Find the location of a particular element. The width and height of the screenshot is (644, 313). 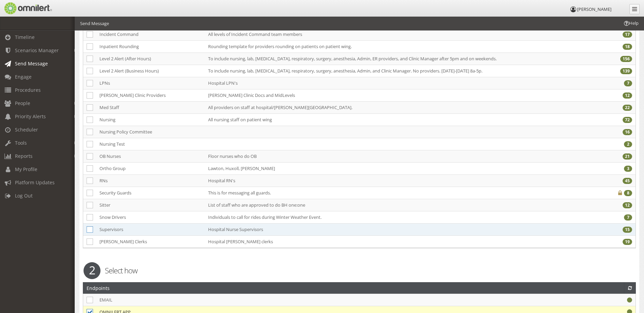

td: Snow Drivers is located at coordinates (150, 217).